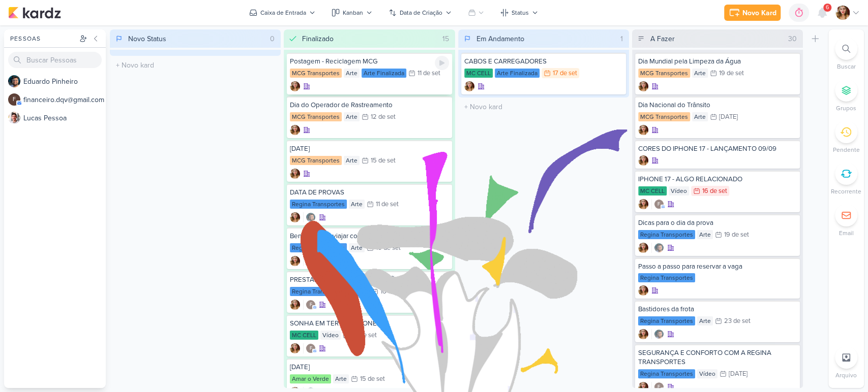 Image resolution: width=868 pixels, height=392 pixels. What do you see at coordinates (369, 193) in the screenshot?
I see `div: DATA DE PROVAS` at bounding box center [369, 193].